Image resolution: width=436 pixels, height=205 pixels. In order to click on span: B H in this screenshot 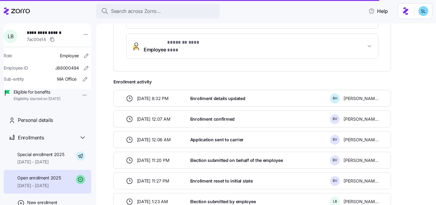, I will do `click(335, 98)`.